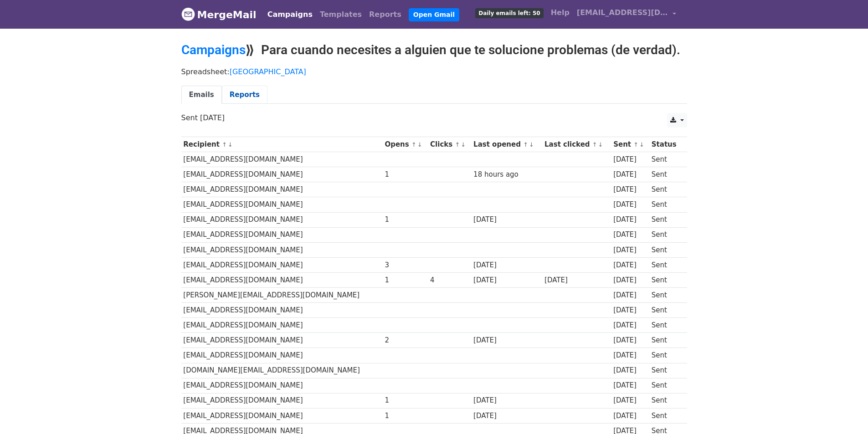  What do you see at coordinates (405, 265) in the screenshot?
I see `div: 3` at bounding box center [405, 265].